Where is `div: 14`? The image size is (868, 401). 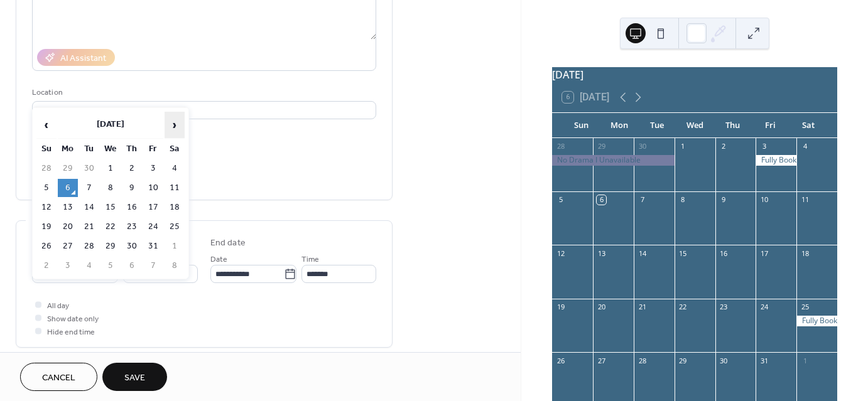 div: 14 is located at coordinates (642, 253).